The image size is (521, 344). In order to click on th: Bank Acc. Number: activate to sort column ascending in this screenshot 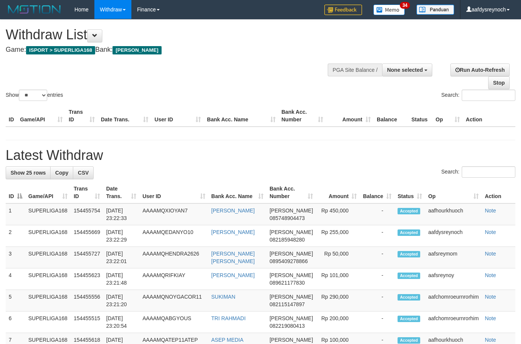, I will do `click(291, 192)`.